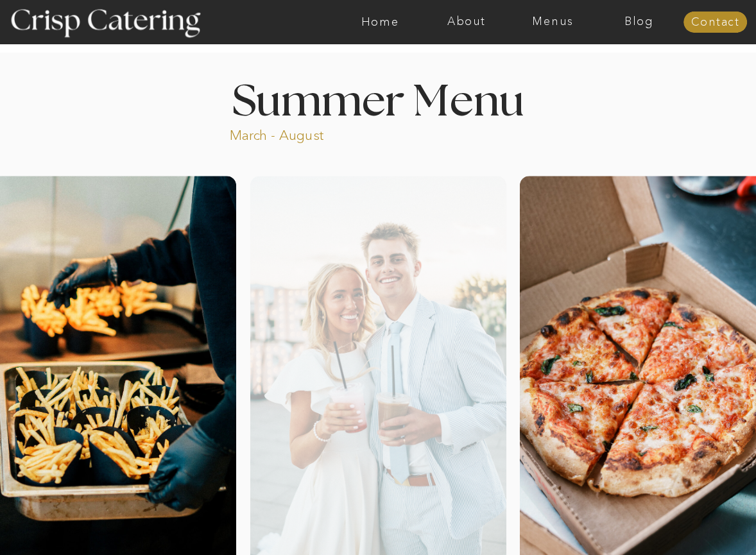 This screenshot has height=555, width=756. What do you see at coordinates (467, 22) in the screenshot?
I see `a: About` at bounding box center [467, 22].